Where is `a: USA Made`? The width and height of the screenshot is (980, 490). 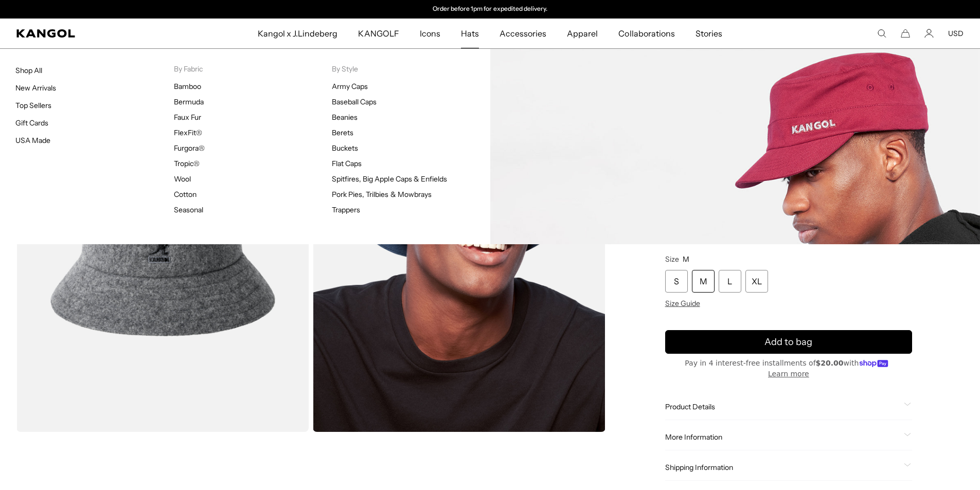 a: USA Made is located at coordinates (33, 140).